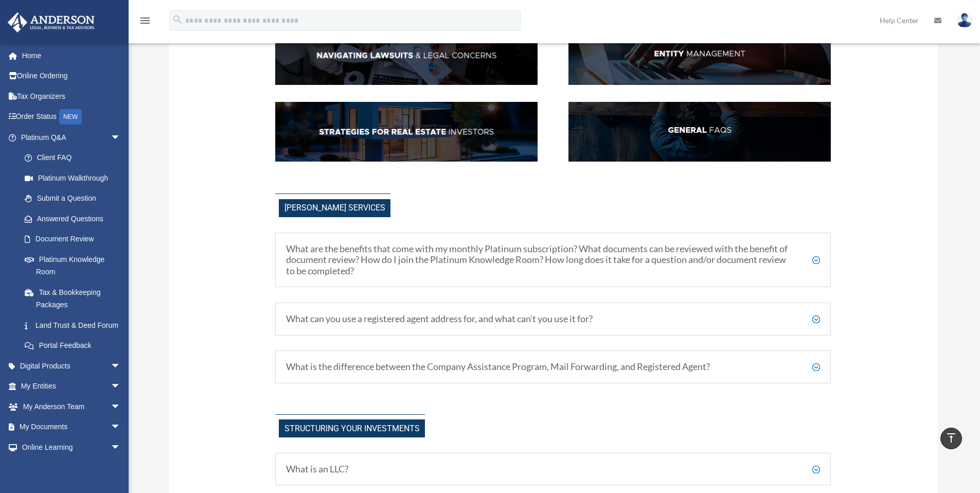 Image resolution: width=980 pixels, height=493 pixels. What do you see at coordinates (75, 345) in the screenshot?
I see `a: Portal Feedback` at bounding box center [75, 345].